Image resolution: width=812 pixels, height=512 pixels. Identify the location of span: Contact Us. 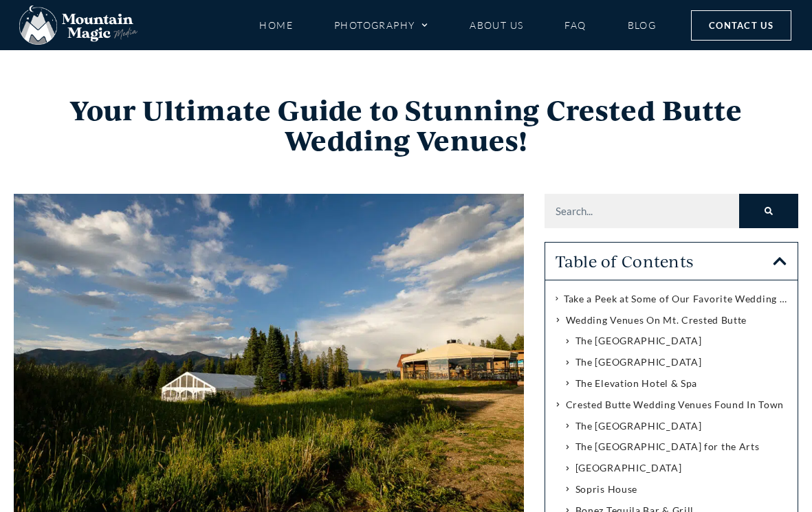
(741, 25).